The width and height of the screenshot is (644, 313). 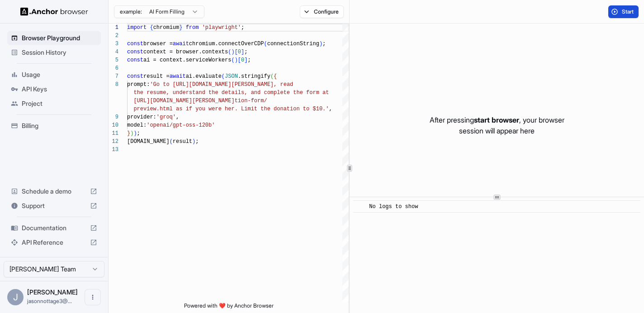 I want to click on div: 10, so click(x=113, y=125).